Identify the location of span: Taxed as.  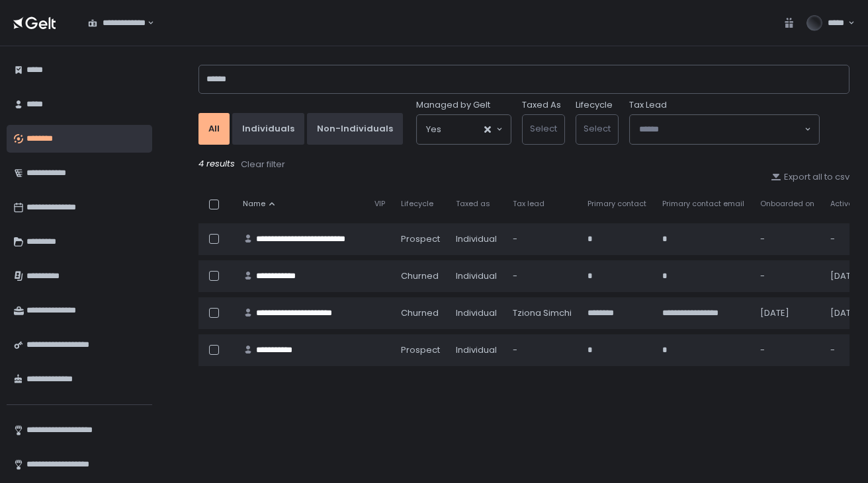
(473, 204).